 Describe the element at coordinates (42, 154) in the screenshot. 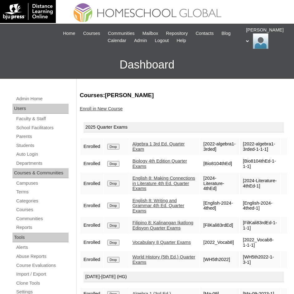

I see `a: Auto Login` at that location.